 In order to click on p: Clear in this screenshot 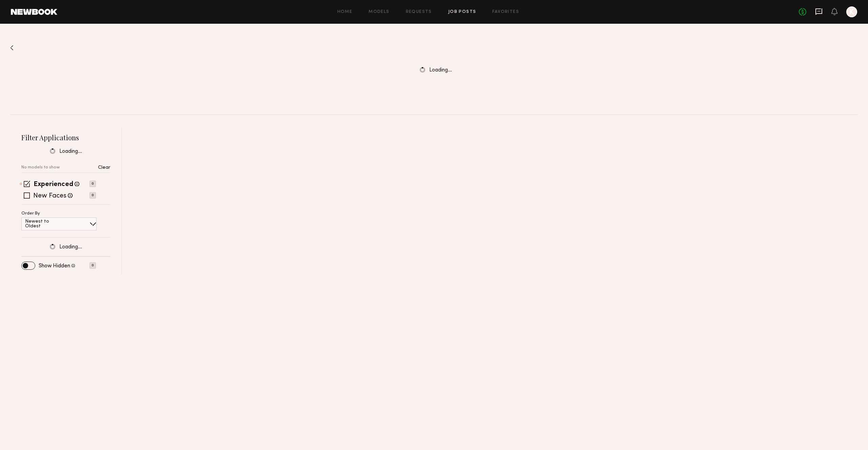, I will do `click(104, 168)`.